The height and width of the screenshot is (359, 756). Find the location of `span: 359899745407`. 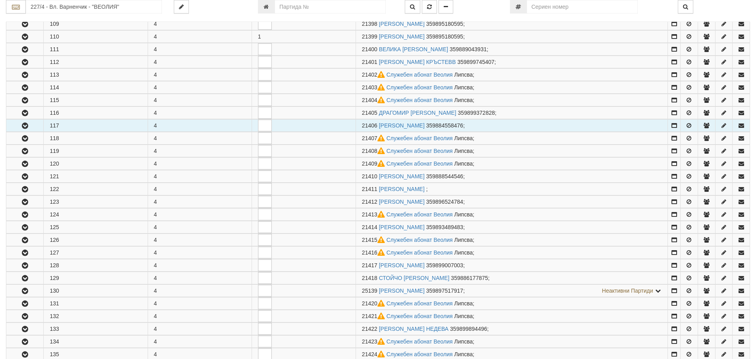

span: 359899745407 is located at coordinates (475, 62).